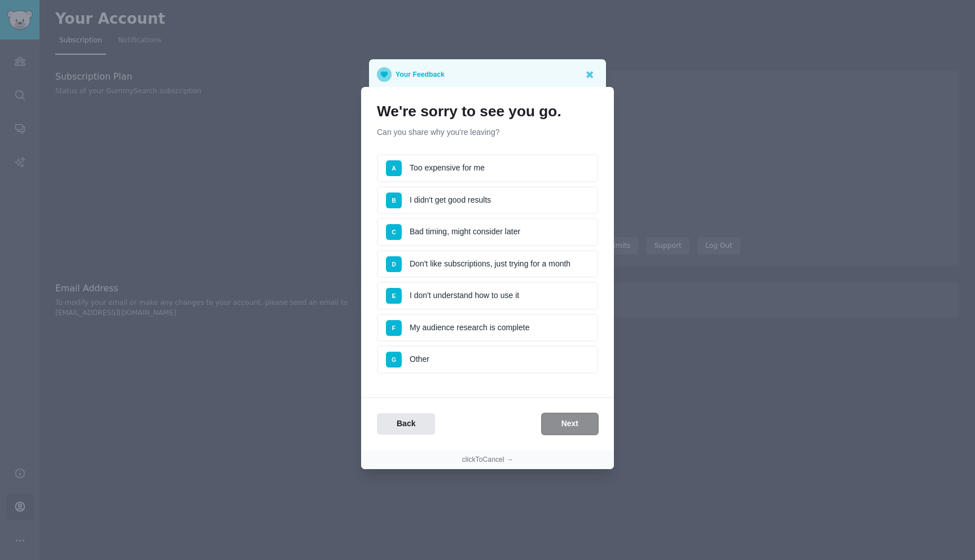  What do you see at coordinates (394, 359) in the screenshot?
I see `span: G` at bounding box center [394, 359].